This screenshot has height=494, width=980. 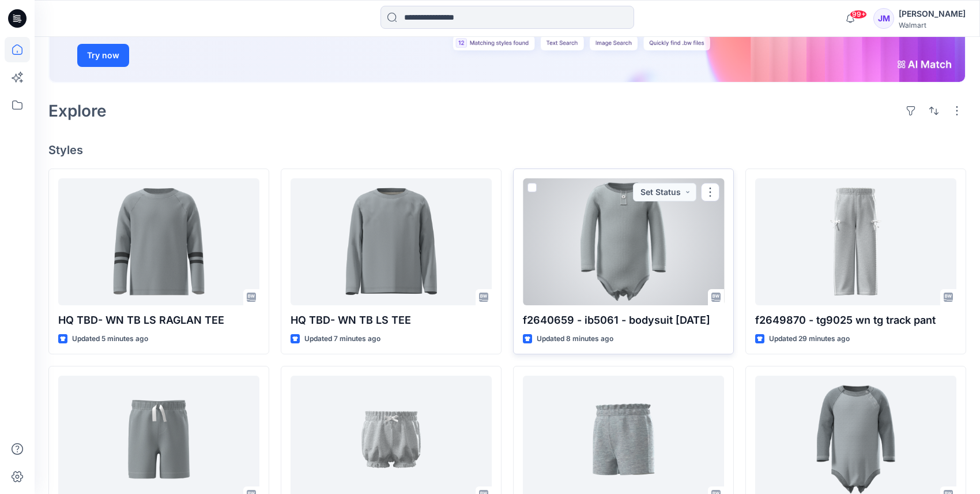 I want to click on h4: Styles, so click(x=507, y=150).